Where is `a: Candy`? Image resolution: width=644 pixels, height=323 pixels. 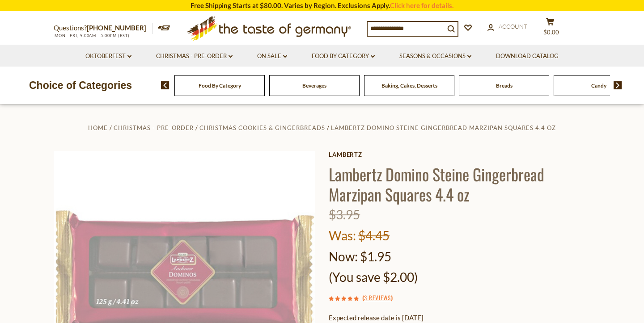 a: Candy is located at coordinates (599, 85).